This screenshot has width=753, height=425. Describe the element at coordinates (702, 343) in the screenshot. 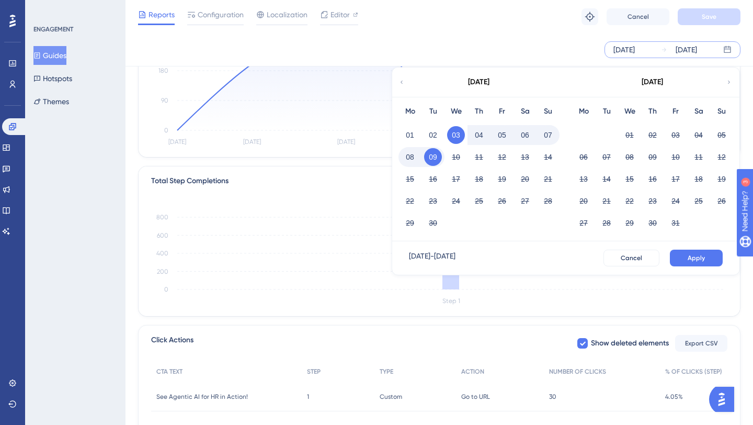

I see `button: Export CSV` at that location.